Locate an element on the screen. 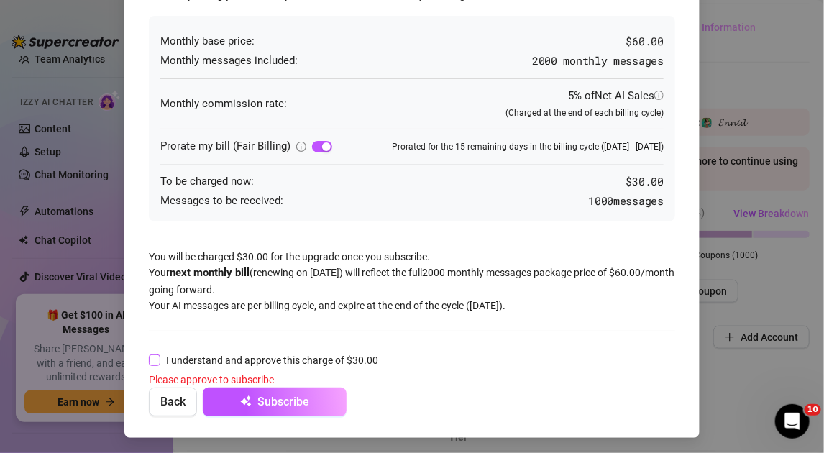 The width and height of the screenshot is (824, 453). span: Monthly base price: is located at coordinates (207, 42).